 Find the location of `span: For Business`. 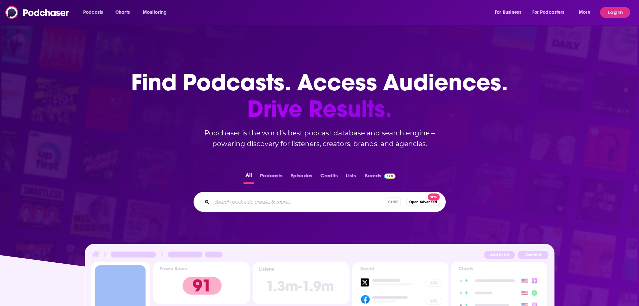

span: For Business is located at coordinates (508, 12).